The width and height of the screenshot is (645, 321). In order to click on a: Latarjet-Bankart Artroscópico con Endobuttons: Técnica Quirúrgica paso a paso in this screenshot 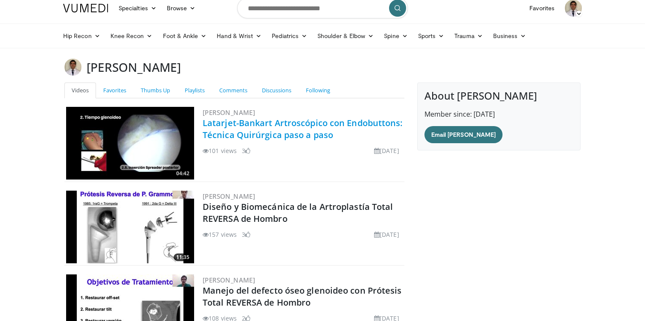, I will do `click(303, 128)`.